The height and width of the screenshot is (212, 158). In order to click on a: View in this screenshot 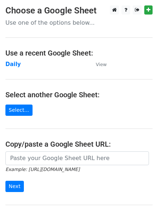, I will do `click(98, 64)`.